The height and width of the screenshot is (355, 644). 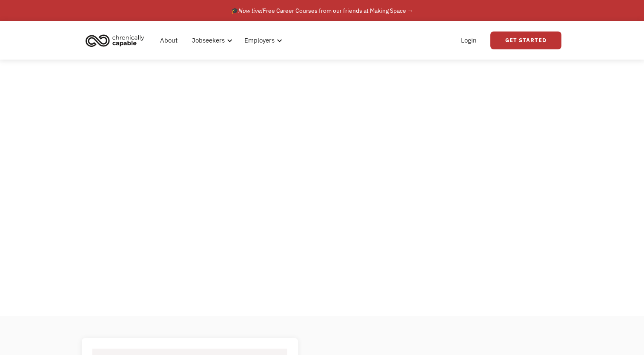 I want to click on a: Login, so click(x=468, y=40).